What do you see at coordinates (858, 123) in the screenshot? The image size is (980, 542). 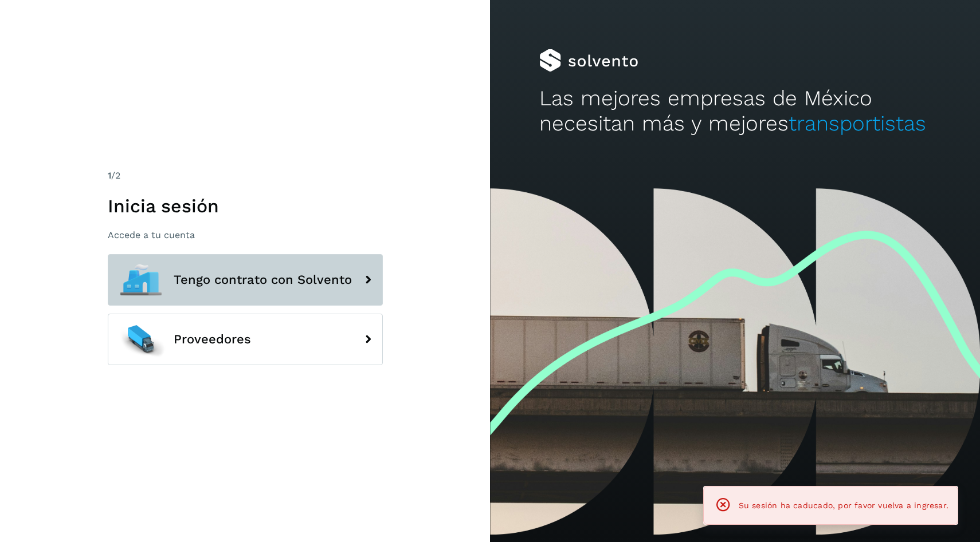 I see `span: transportistas` at bounding box center [858, 123].